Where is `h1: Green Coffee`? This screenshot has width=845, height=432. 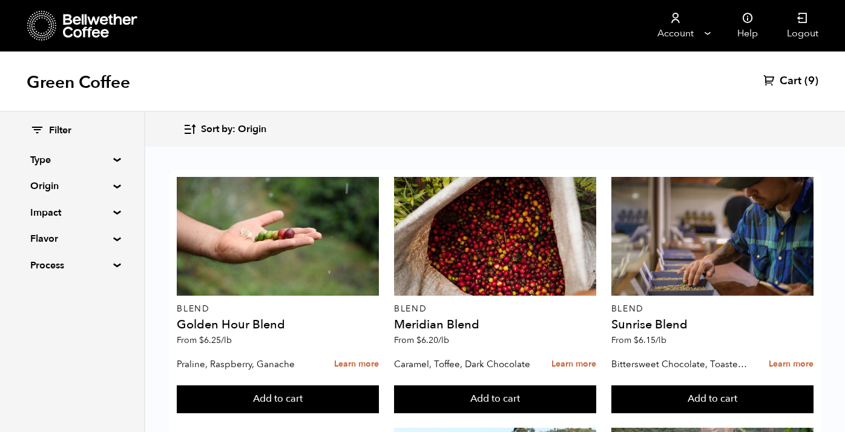 h1: Green Coffee is located at coordinates (78, 82).